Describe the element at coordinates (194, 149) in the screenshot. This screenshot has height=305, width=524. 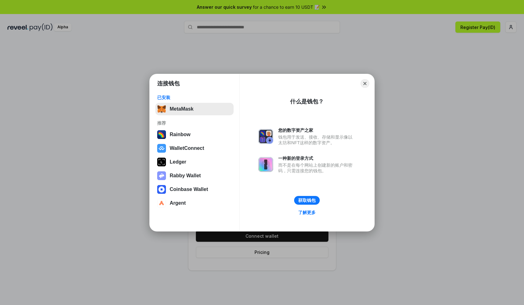
I see `button: WalletConnect` at that location.